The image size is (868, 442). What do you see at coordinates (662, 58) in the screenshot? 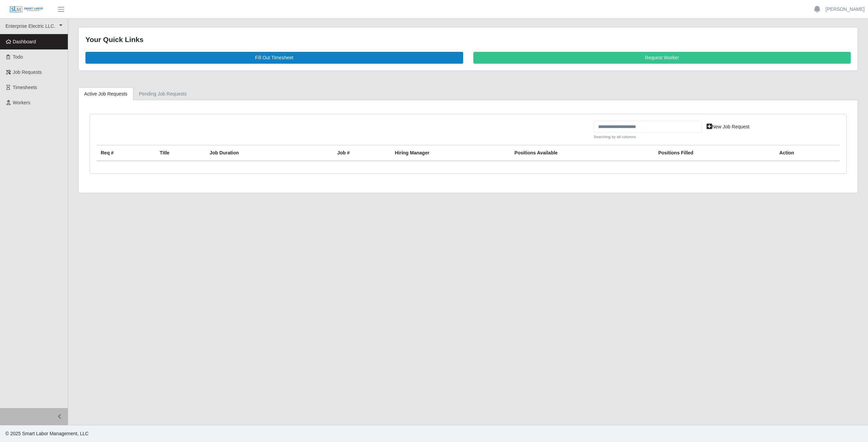
I see `a: Request Worker` at bounding box center [662, 58].